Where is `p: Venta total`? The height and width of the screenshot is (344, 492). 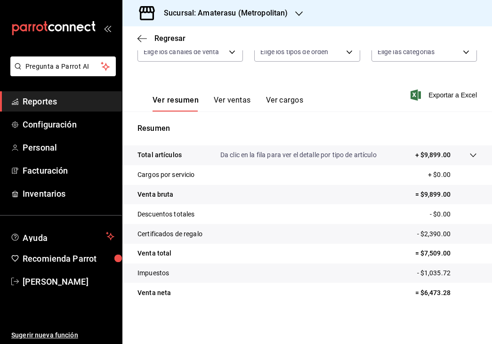
p: Venta total is located at coordinates (155, 253).